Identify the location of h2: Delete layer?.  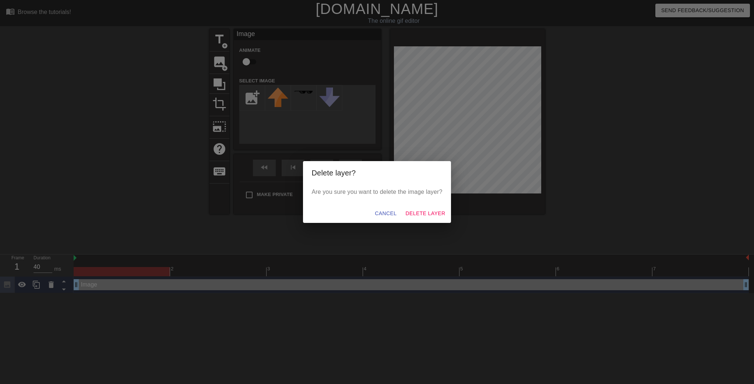
(377, 173).